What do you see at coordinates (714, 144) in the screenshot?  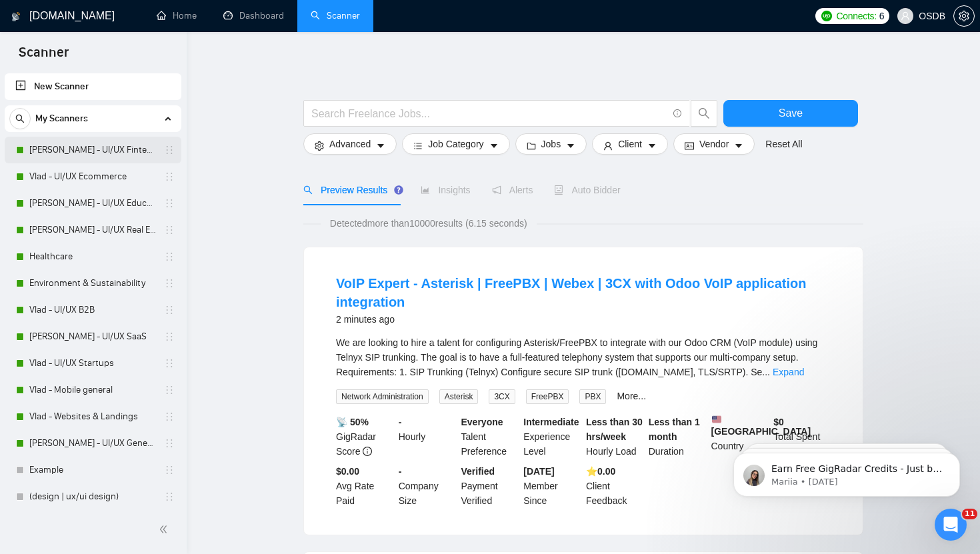 I see `button: idcardVendorcaret-down` at bounding box center [714, 144].